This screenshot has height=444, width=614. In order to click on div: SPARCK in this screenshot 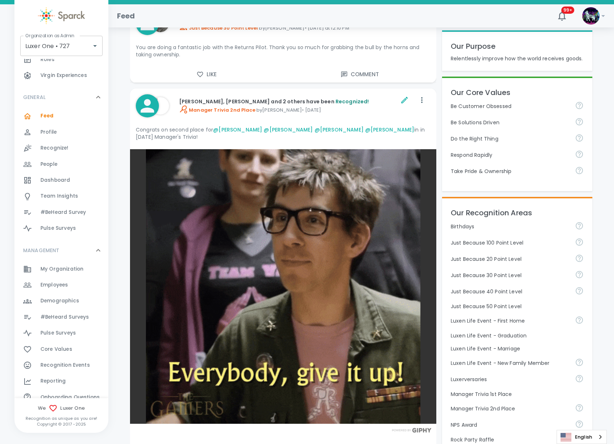, I will do `click(61, 61)`.